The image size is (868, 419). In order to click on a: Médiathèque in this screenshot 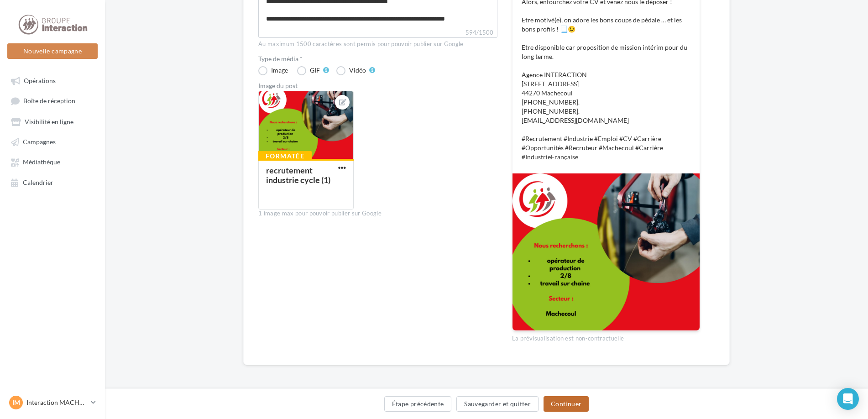, I will do `click(52, 161)`.